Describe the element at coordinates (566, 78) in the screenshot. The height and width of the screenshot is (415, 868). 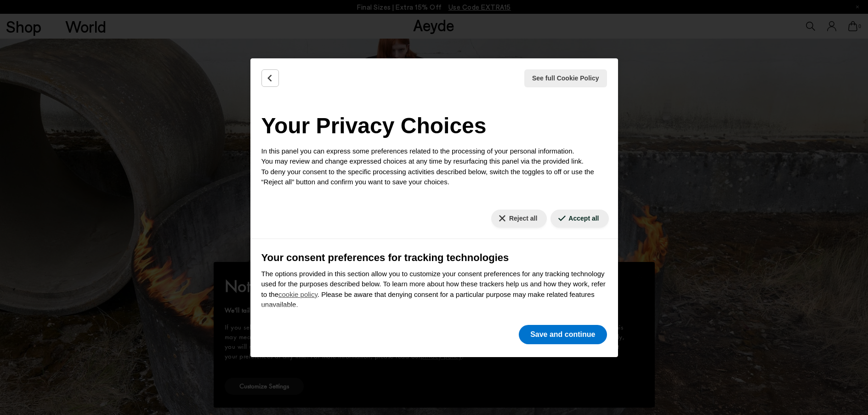
I see `button: See full Cookie Policy` at that location.